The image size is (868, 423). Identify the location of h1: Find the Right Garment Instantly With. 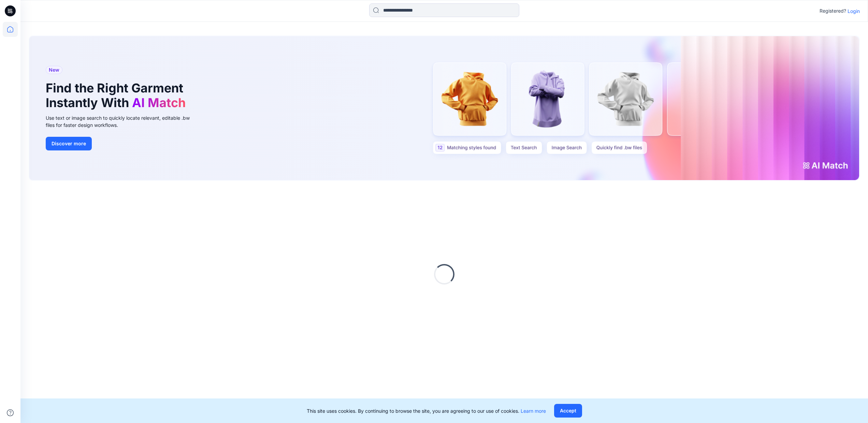
(117, 96).